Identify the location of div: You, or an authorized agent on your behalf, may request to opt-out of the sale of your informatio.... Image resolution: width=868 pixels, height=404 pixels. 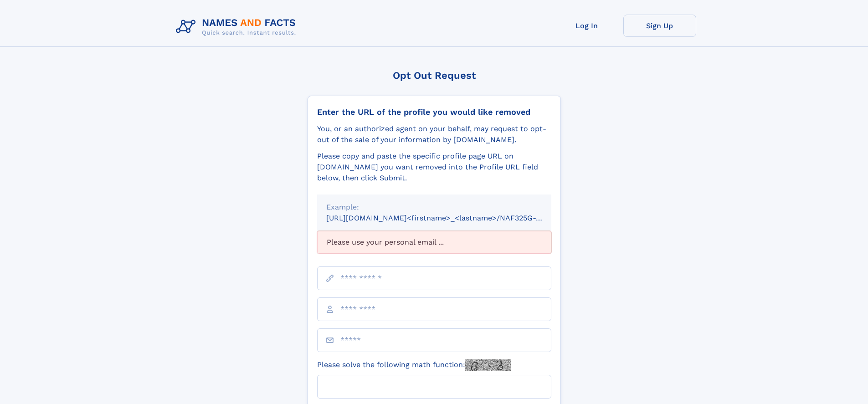
(434, 134).